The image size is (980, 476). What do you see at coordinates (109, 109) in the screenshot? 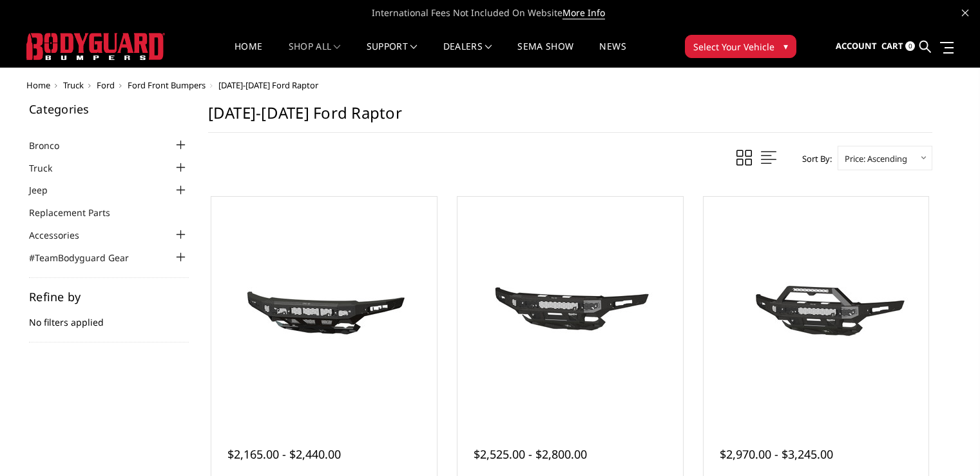
I see `h5: Categories` at bounding box center [109, 109].